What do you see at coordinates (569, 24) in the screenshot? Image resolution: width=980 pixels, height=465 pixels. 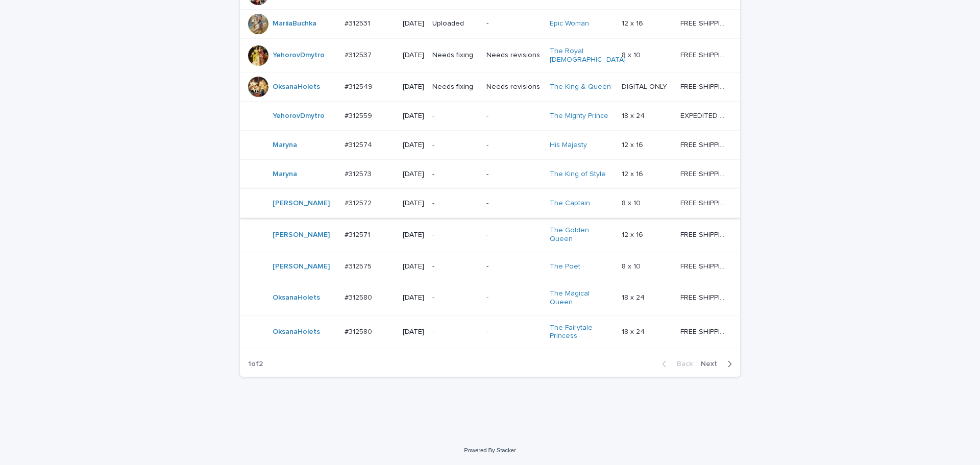 I see `a: Epic Woman` at bounding box center [569, 24].